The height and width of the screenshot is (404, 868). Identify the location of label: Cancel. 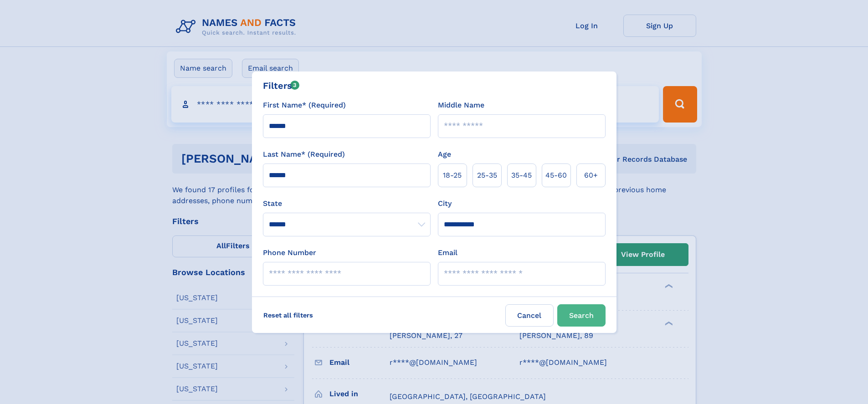
(529, 315).